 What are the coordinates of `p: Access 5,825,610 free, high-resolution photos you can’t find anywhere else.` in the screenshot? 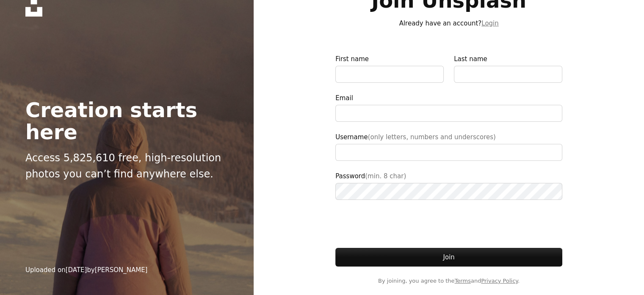 It's located at (127, 166).